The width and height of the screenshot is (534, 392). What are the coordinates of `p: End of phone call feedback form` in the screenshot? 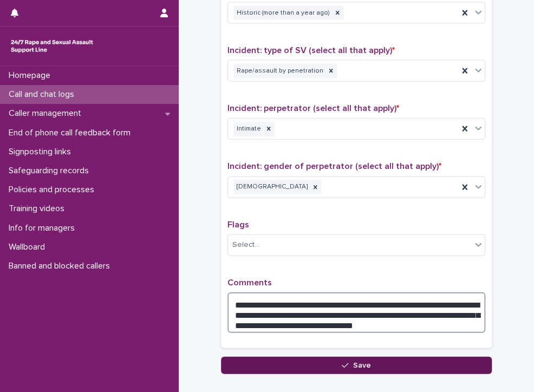 It's located at (71, 133).